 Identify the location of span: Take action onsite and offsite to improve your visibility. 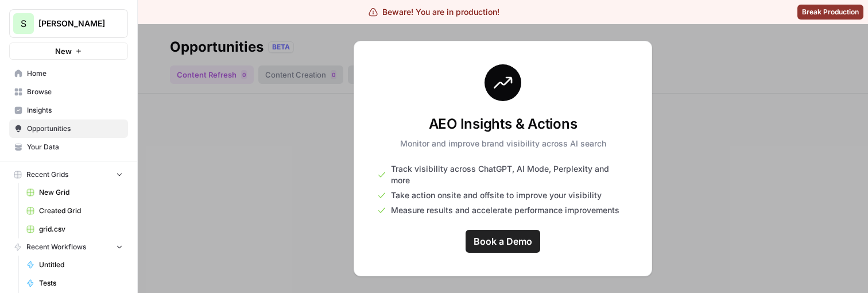
(496, 196).